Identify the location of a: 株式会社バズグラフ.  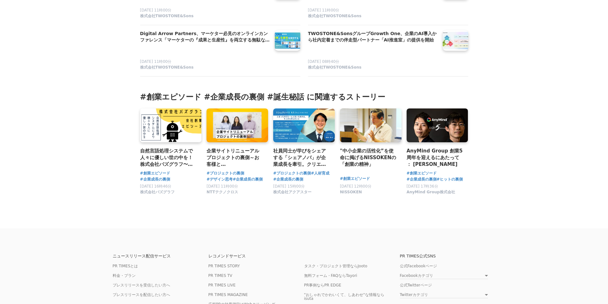
(157, 194).